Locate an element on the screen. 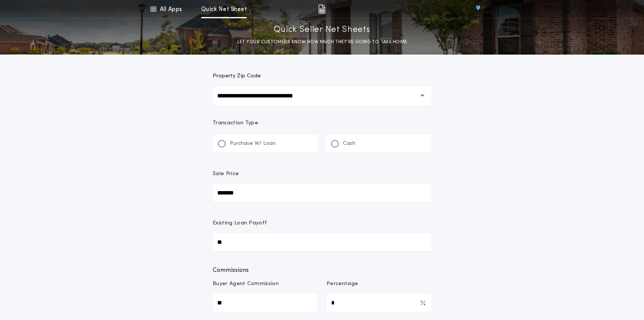 Image resolution: width=644 pixels, height=320 pixels. p: Percentage is located at coordinates (342, 284).